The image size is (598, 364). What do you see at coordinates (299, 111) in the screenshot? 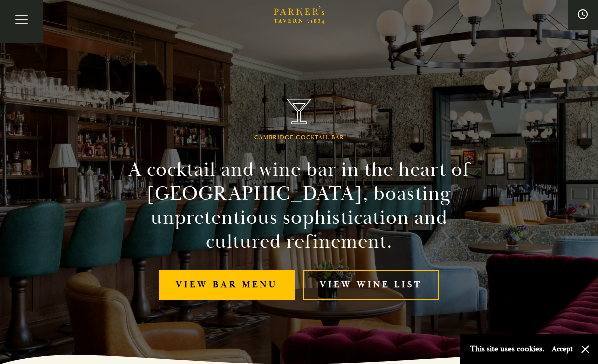
I see `img: Parker's Tavern Brasserie Cambridge` at bounding box center [299, 111].